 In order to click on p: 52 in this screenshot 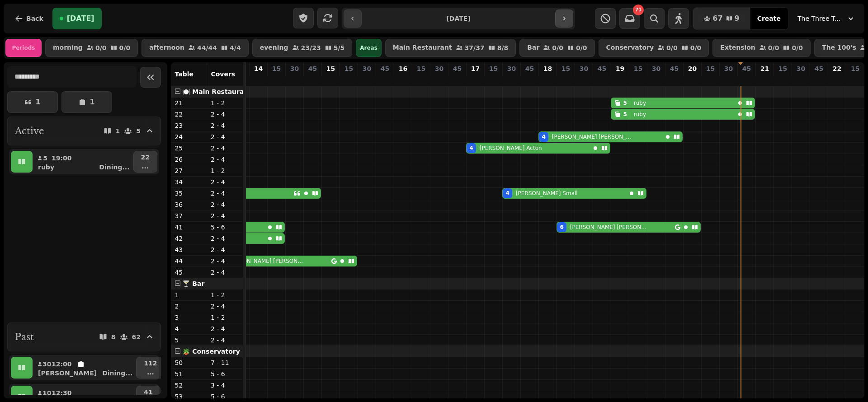, I will do `click(189, 385)`.